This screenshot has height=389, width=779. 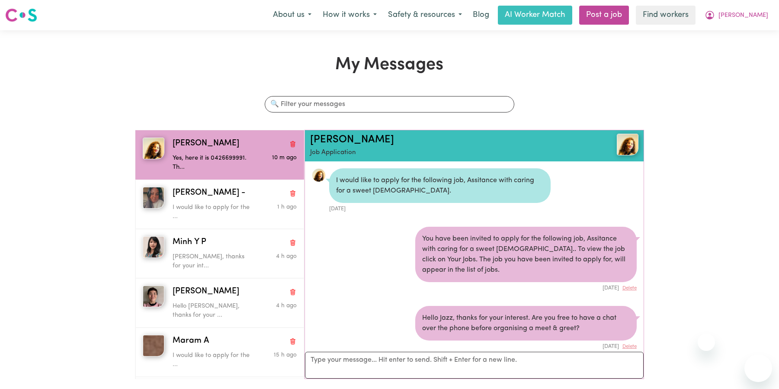 I want to click on img: Minh Y P, so click(x=153, y=247).